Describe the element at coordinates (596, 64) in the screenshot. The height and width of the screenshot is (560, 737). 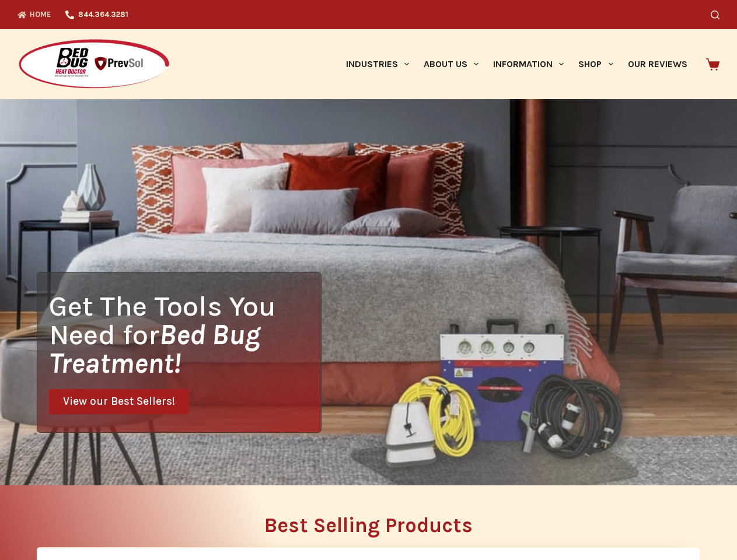
I see `a: Shop` at that location.